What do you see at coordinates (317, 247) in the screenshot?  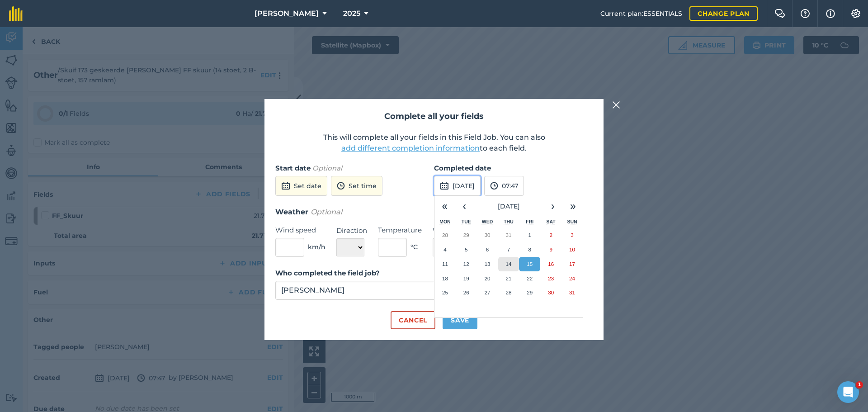 I see `span: km/h` at bounding box center [317, 247].